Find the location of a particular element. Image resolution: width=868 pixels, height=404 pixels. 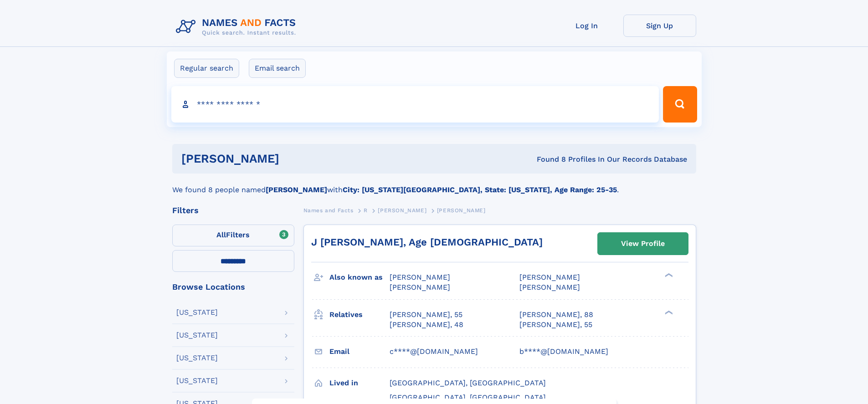

span: R is located at coordinates (366, 210).